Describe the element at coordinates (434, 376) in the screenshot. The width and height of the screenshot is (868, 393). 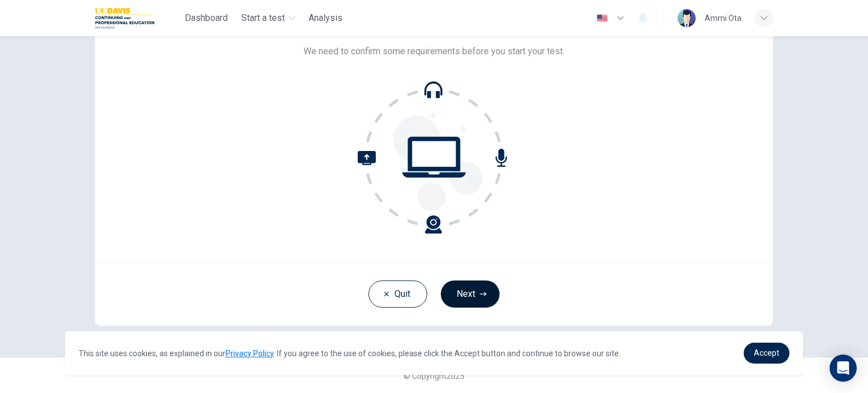
I see `span: © Copyright 2025` at that location.